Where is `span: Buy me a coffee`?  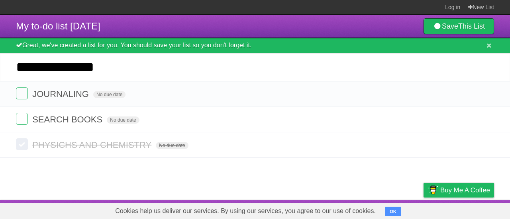
span: Buy me a coffee is located at coordinates (465, 190).